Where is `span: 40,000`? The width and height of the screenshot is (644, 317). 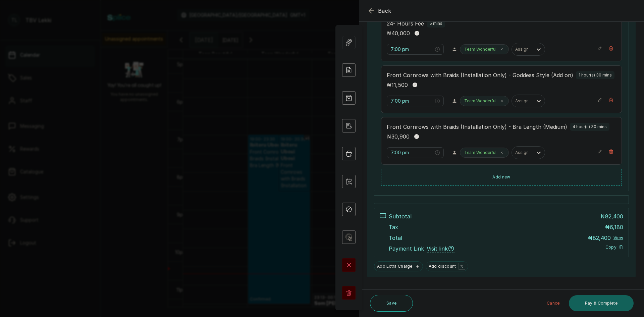
span: 40,000 is located at coordinates (400, 33).